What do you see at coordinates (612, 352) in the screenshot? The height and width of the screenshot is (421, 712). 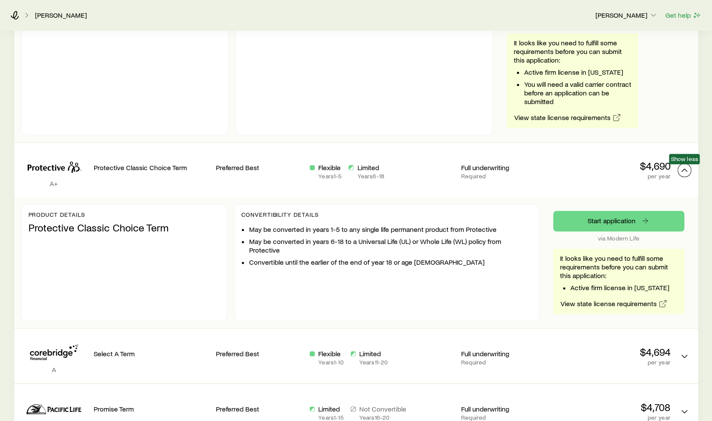 I see `p: $4,694` at bounding box center [612, 352].